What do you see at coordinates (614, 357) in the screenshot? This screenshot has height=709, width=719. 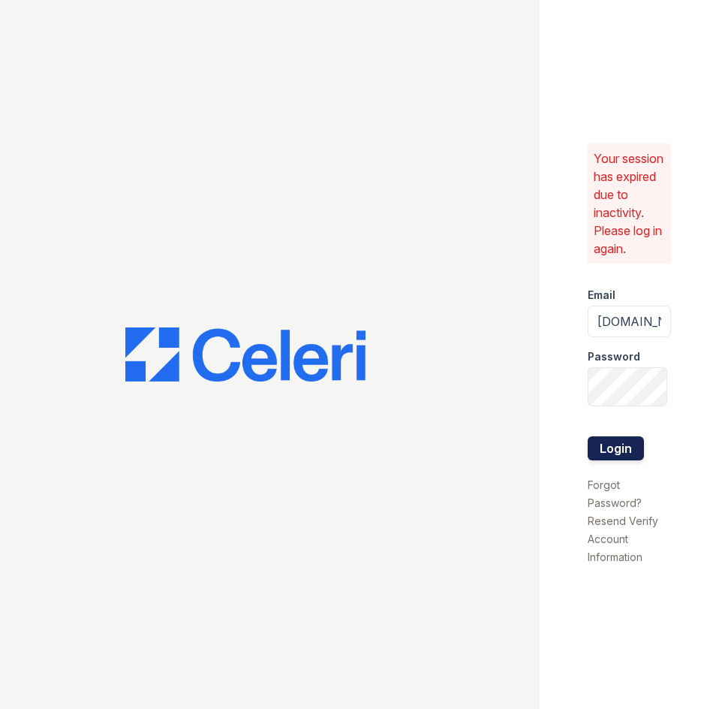 I see `label: Password` at bounding box center [614, 357].